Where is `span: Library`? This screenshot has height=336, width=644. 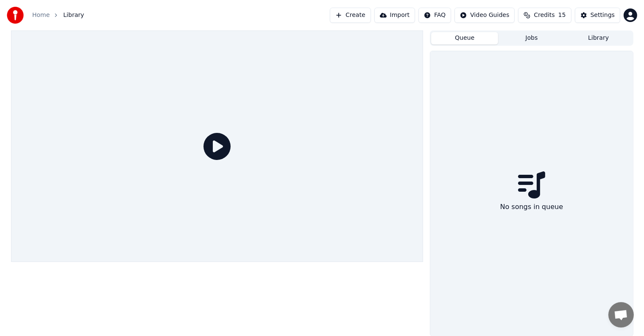 span: Library is located at coordinates (73, 15).